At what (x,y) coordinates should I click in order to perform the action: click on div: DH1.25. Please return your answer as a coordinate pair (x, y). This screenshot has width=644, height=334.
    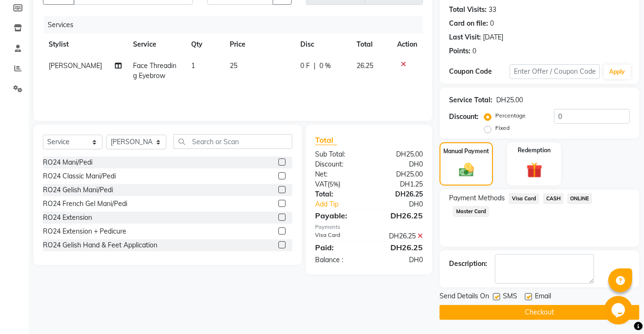
    Looking at the image, I should click on (399, 184).